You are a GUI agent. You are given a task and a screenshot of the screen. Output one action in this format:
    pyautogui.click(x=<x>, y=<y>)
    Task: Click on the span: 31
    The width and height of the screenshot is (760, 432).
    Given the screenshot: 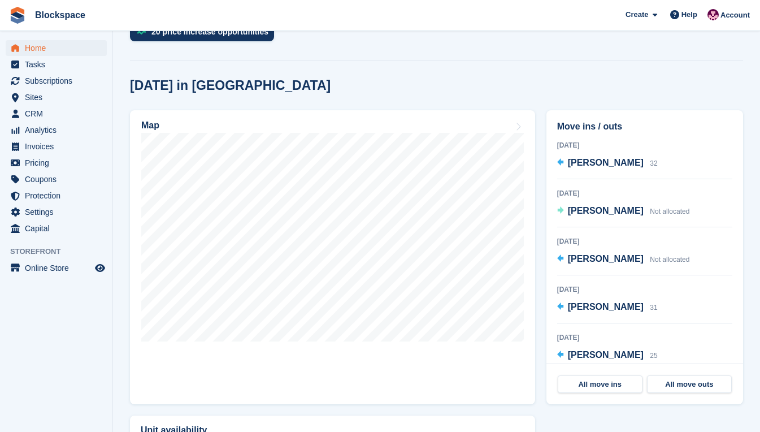 What is the action you would take?
    pyautogui.click(x=653, y=307)
    